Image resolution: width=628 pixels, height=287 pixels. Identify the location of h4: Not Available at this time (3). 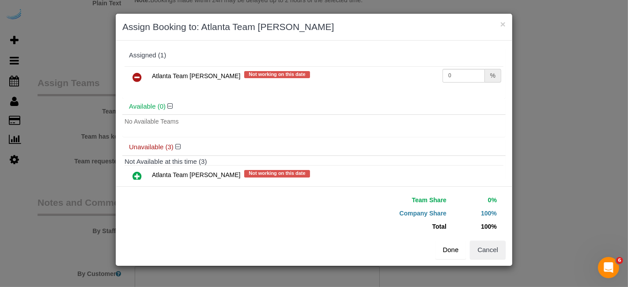
(314, 162).